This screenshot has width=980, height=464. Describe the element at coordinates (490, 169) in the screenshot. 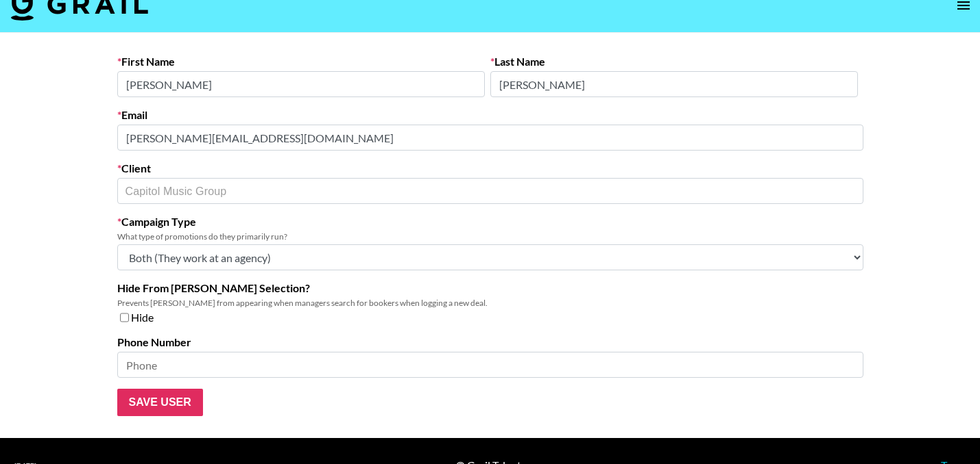

I see `label: Client` at that location.